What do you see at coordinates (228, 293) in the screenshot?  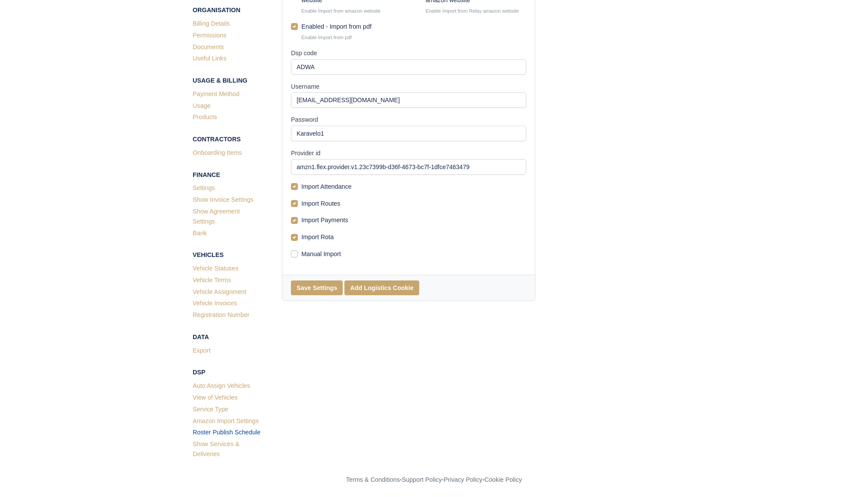 I see `a: Vehicle Assignment` at bounding box center [228, 293].